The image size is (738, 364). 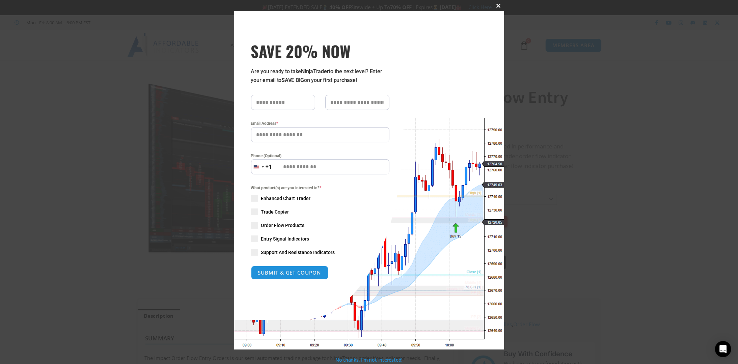 I want to click on strong: SAVE BIG, so click(x=293, y=80).